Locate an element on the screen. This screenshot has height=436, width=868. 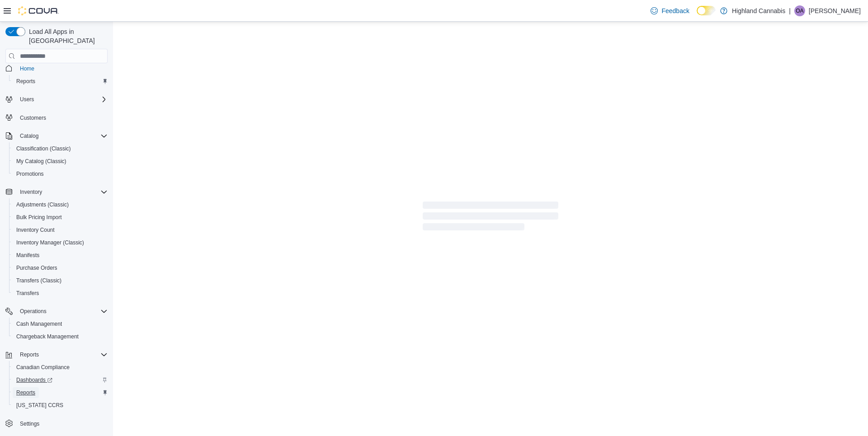
button: Home is located at coordinates (57, 68).